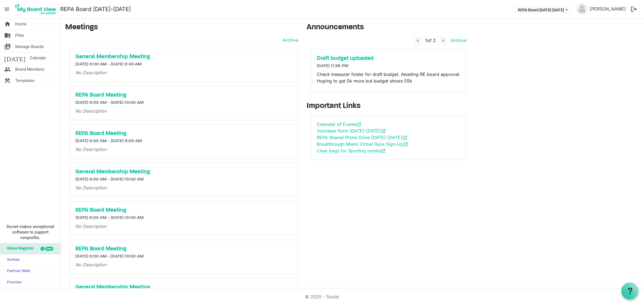  What do you see at coordinates (443, 41) in the screenshot?
I see `button: navigate_next` at bounding box center [443, 41].